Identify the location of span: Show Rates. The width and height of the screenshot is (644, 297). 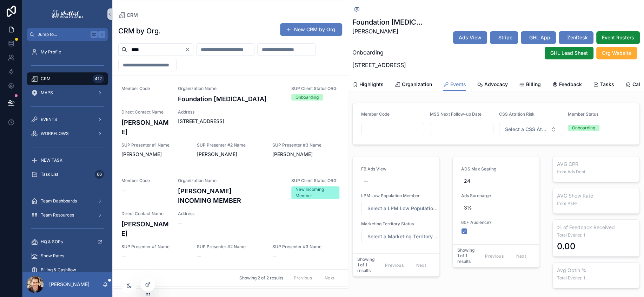
(52, 256).